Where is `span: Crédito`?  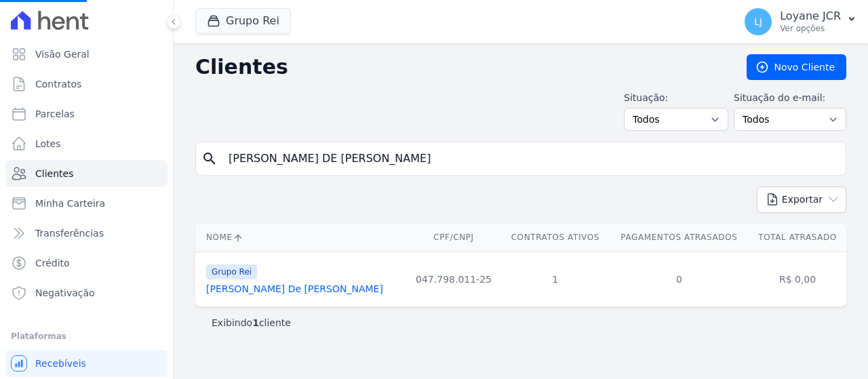
span: Crédito is located at coordinates (52, 263).